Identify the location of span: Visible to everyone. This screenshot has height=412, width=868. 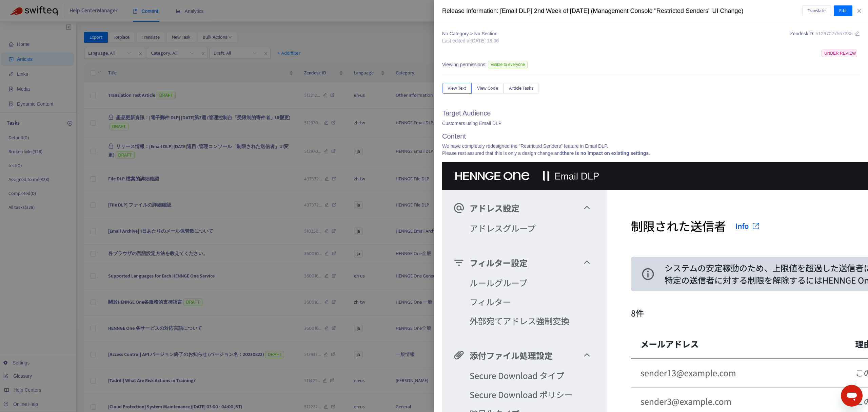
(508, 65).